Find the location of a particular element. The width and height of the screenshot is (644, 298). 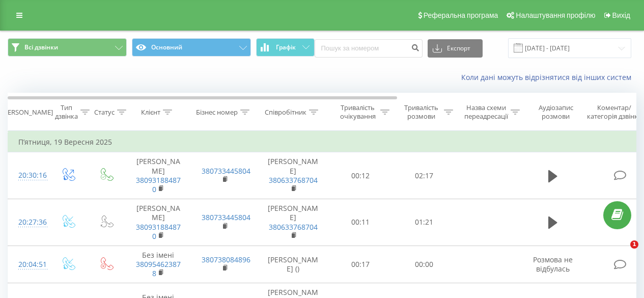

div: Коментар/категорія дзвінка is located at coordinates (614, 112).